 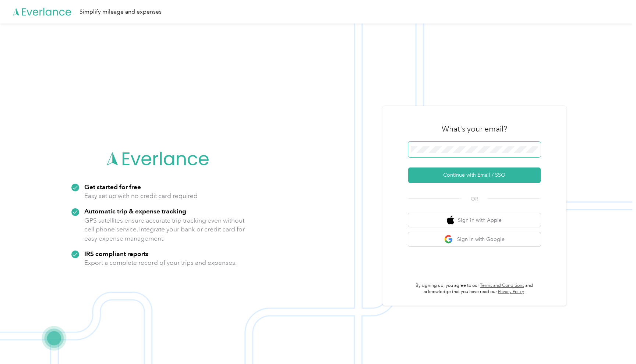 I want to click on p: GPS satellites ensure accurate trip tracking even without cell phone service. Integrate your bank..., so click(x=165, y=230).